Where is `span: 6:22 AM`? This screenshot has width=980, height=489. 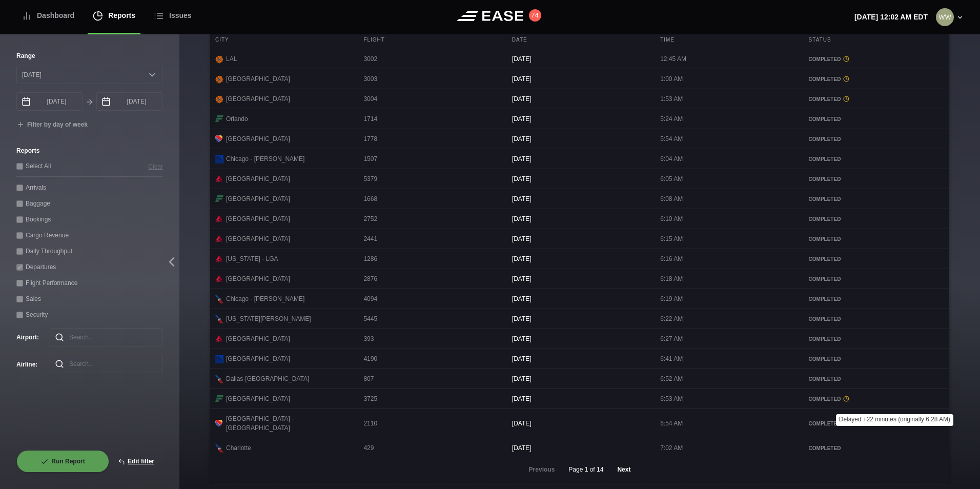
span: 6:22 AM is located at coordinates (671, 319).